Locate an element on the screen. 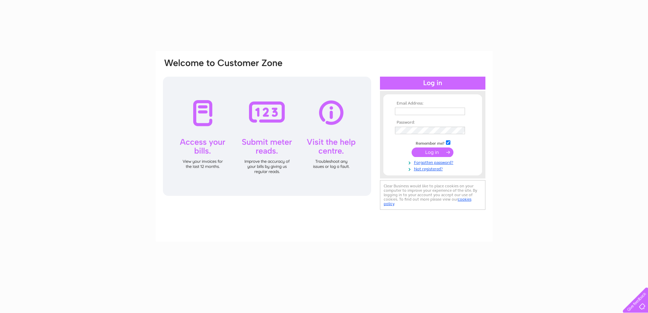 Image resolution: width=648 pixels, height=313 pixels. th: Password: is located at coordinates (433, 122).